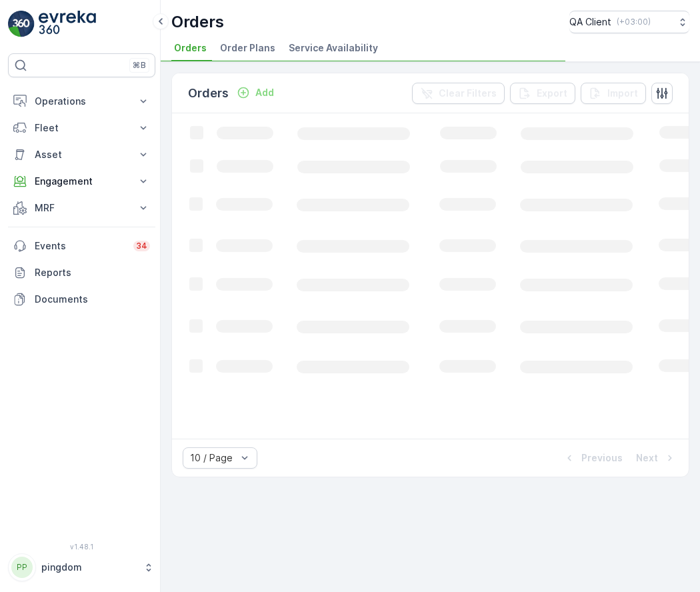 The width and height of the screenshot is (700, 592). Describe the element at coordinates (81, 546) in the screenshot. I see `span: v 1.48.1` at that location.